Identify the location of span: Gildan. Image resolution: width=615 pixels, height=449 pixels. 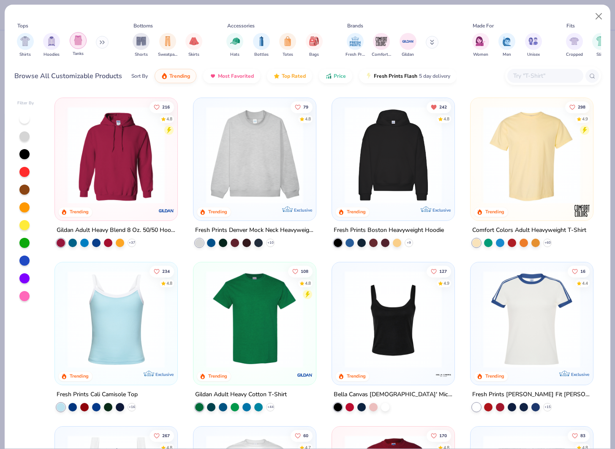
(408, 54).